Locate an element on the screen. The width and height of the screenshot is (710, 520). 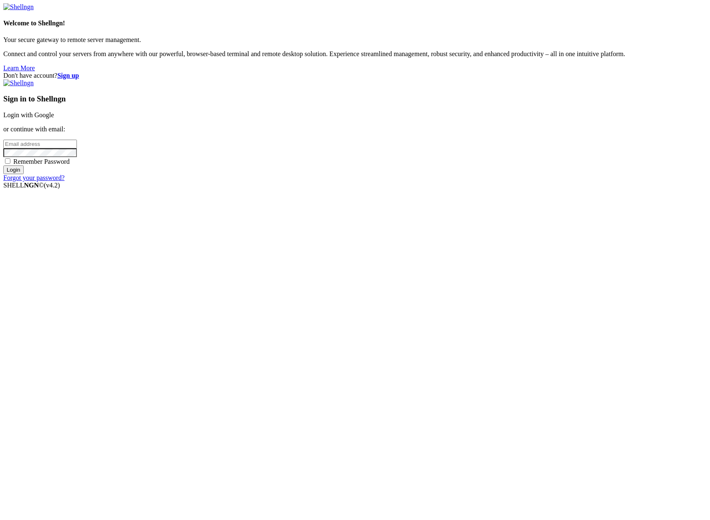
p: or continue with email: is located at coordinates (355, 129).